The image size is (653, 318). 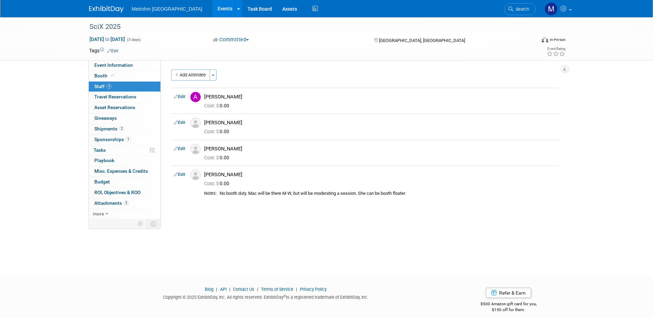 I want to click on button: Committed, so click(x=231, y=40).